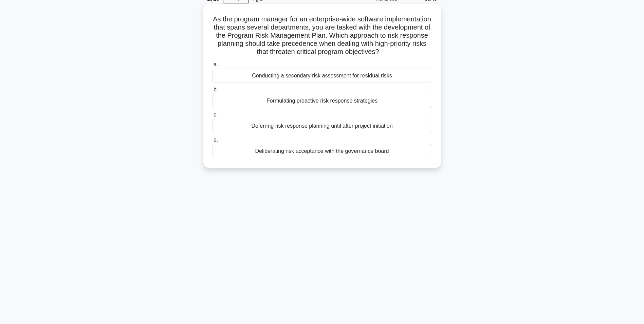 This screenshot has height=324, width=644. I want to click on h5: As the program manager for an enterprise-wide software implementation that spans several departme..., so click(322, 36).